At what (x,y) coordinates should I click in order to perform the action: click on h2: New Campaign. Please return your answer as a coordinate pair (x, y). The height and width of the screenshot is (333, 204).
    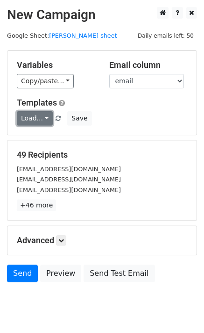
    Looking at the image, I should click on (102, 15).